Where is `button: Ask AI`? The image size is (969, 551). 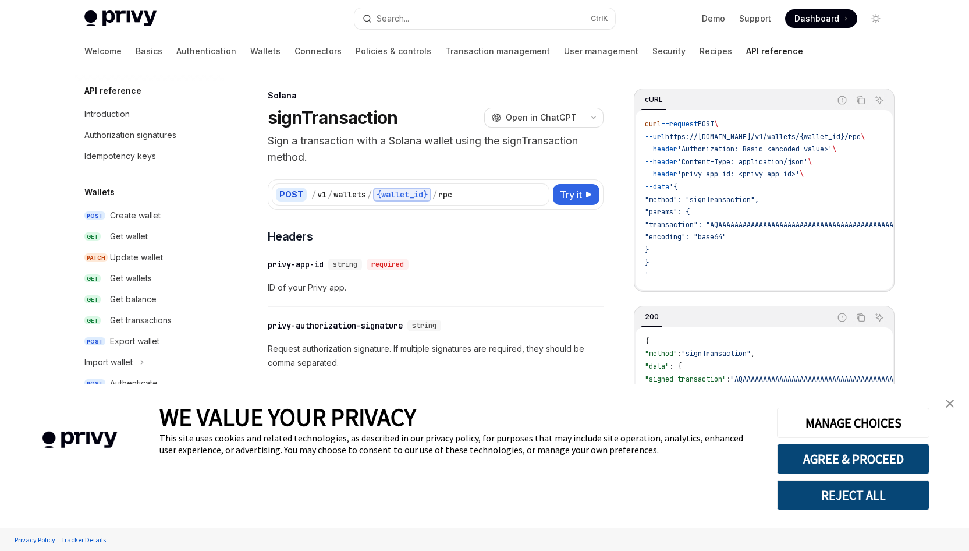 button: Ask AI is located at coordinates (880, 317).